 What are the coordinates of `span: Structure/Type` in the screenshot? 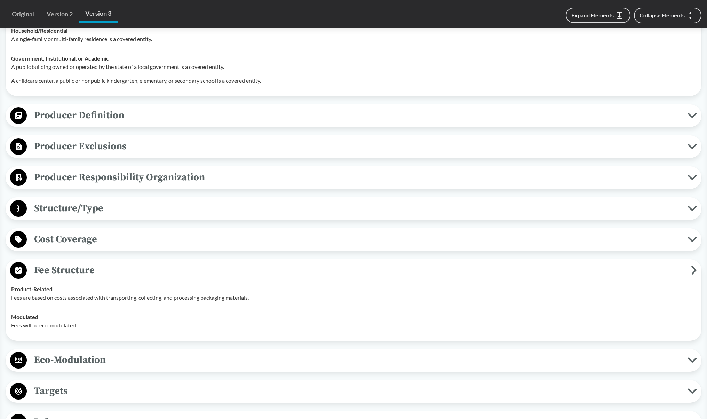 It's located at (357, 208).